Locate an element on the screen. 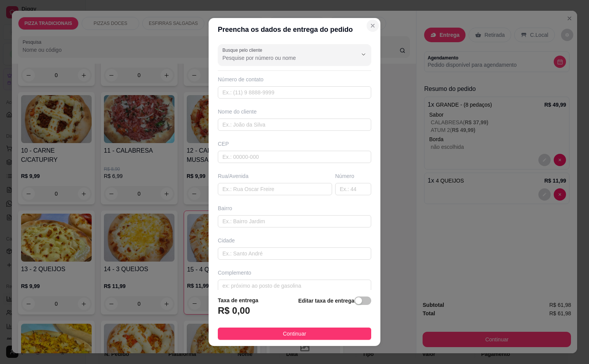 The width and height of the screenshot is (589, 364). div: Complemento is located at coordinates (295, 273).